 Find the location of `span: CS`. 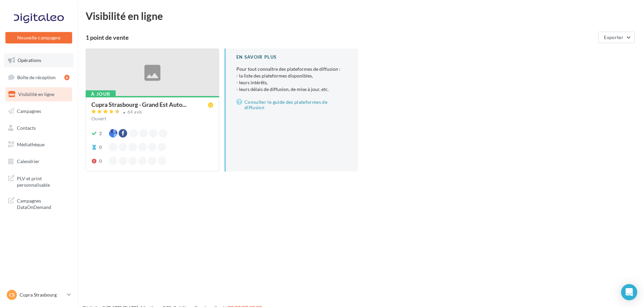

span: CS is located at coordinates (12, 295).